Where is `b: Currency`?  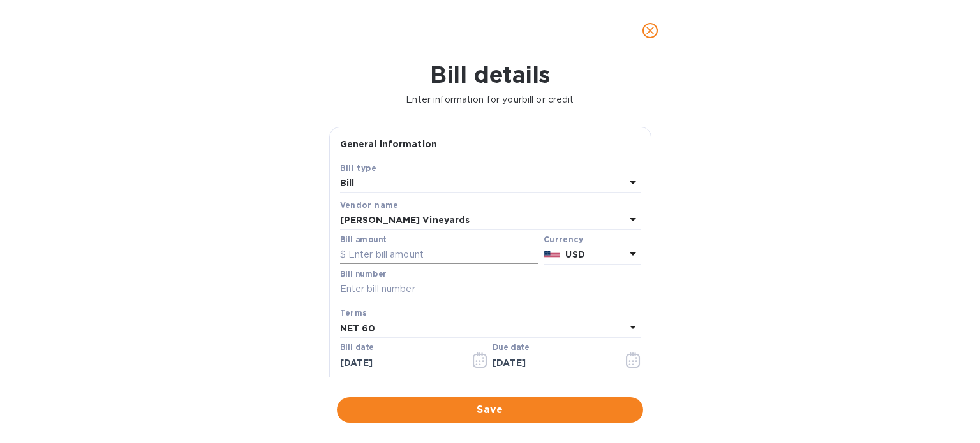
b: Currency is located at coordinates (563, 240).